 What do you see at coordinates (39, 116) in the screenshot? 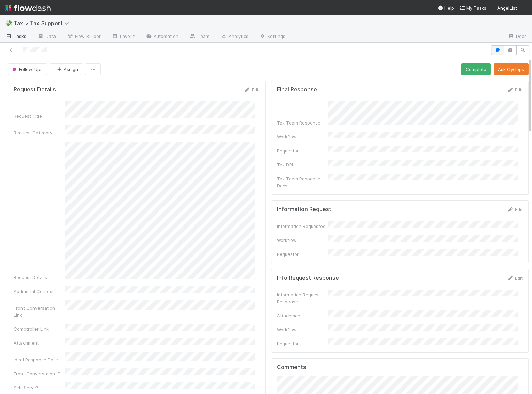
I see `div: Request Title` at bounding box center [39, 116].